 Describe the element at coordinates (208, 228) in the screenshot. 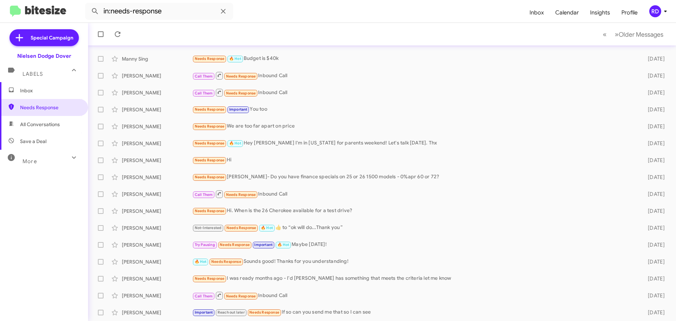

I see `span: Not-Interested` at that location.